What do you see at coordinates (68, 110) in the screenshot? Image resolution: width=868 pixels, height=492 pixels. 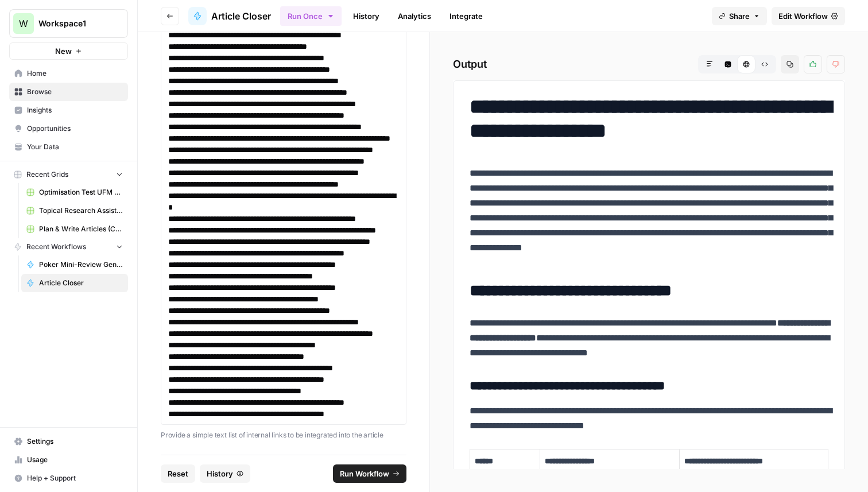 I see `a: Insights` at bounding box center [68, 110].